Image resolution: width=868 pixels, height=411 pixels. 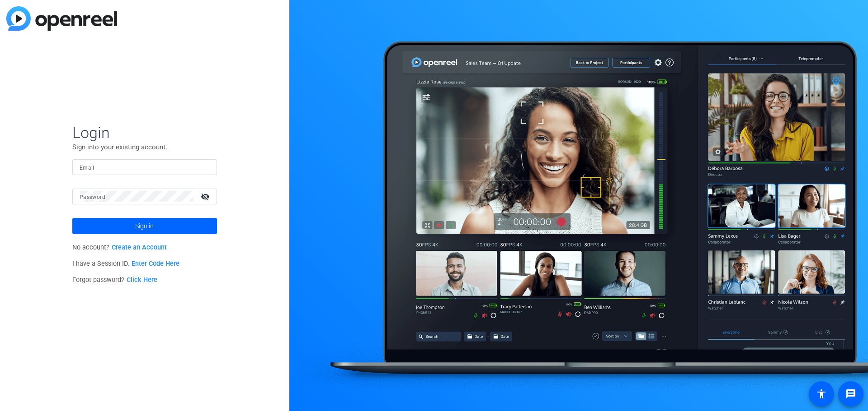 What do you see at coordinates (850, 394) in the screenshot?
I see `mat-icon: message` at bounding box center [850, 394].